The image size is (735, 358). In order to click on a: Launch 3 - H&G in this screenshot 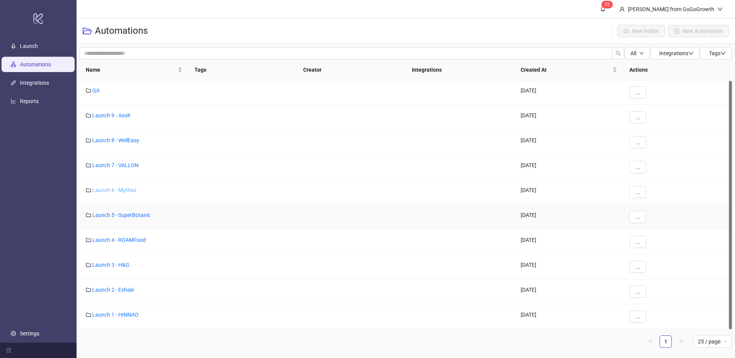, I will do `click(111, 265)`.